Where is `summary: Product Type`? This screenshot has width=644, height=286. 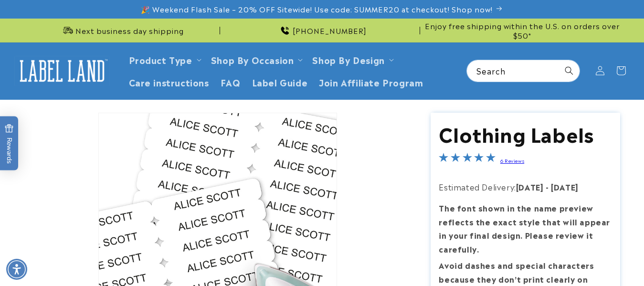 summary: Product Type is located at coordinates (164, 59).